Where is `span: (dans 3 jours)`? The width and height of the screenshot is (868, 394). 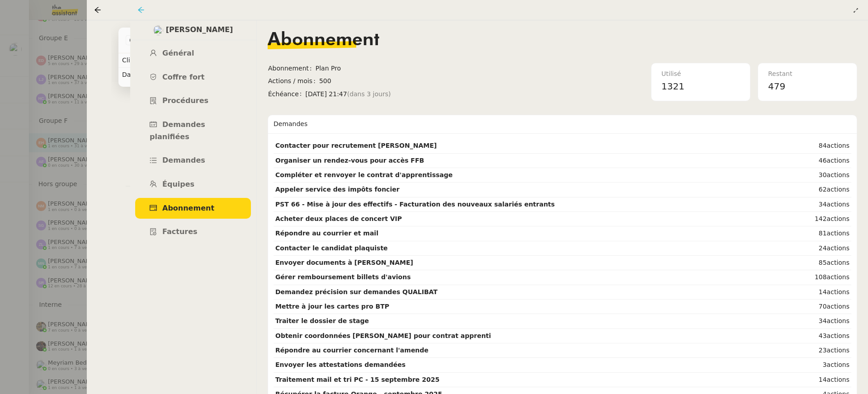 span: (dans 3 jours) is located at coordinates (369, 94).